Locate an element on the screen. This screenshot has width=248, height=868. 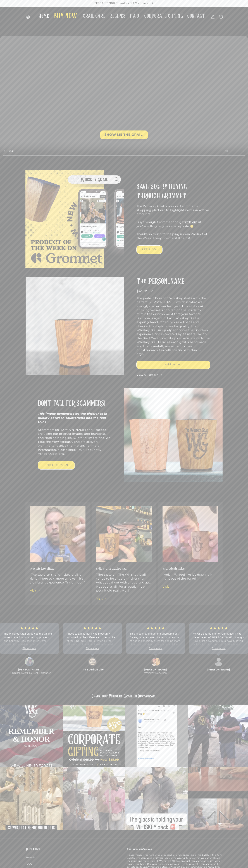
img: Nichole_image is located at coordinates (156, 662).